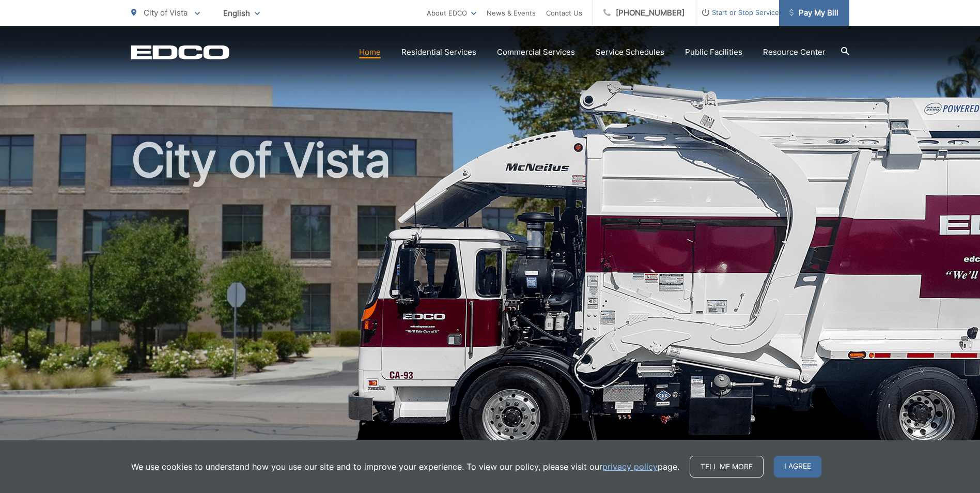  I want to click on a: privacy policy, so click(630, 467).